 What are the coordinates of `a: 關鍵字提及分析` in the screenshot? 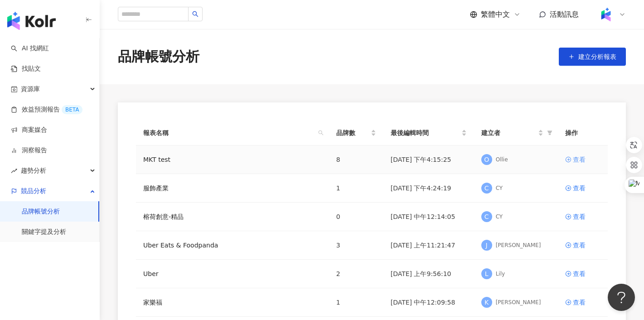 It's located at (44, 232).